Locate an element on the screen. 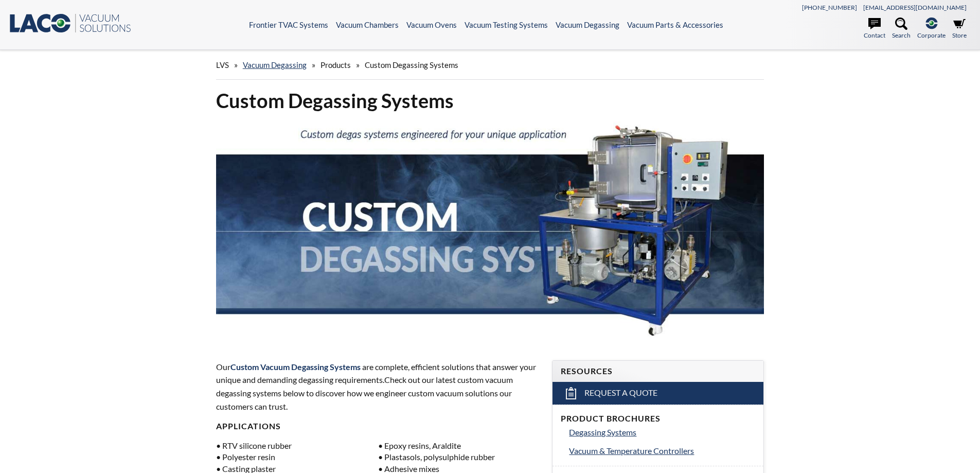  h4: Resources is located at coordinates (658, 371).